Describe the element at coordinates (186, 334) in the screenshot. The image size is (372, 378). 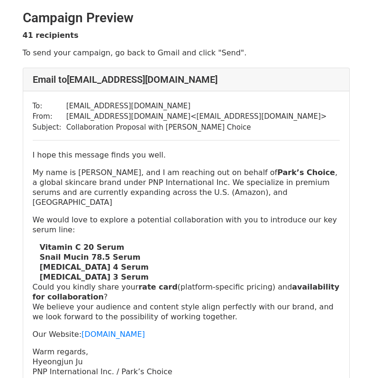
I see `p: Our Website:` at that location.